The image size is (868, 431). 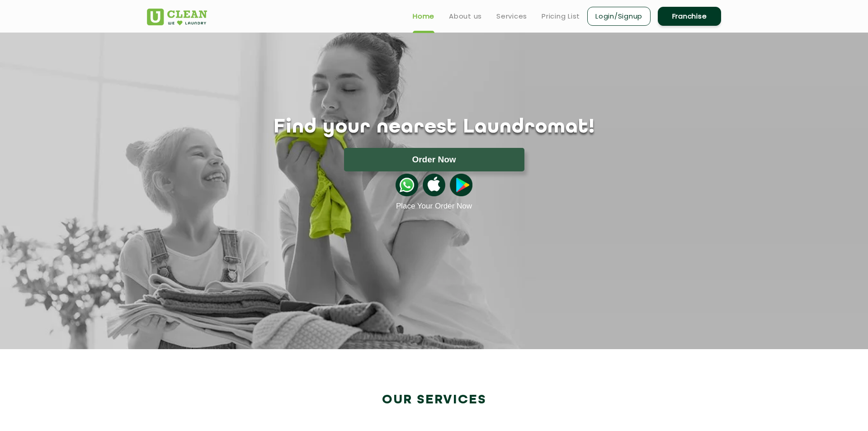 What do you see at coordinates (465, 16) in the screenshot?
I see `a: About us` at bounding box center [465, 16].